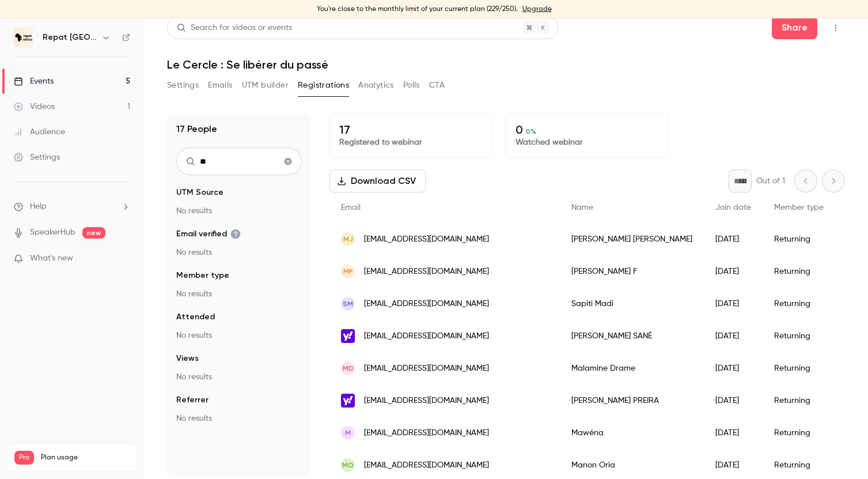  Describe the element at coordinates (537, 9) in the screenshot. I see `a: Upgrade` at that location.